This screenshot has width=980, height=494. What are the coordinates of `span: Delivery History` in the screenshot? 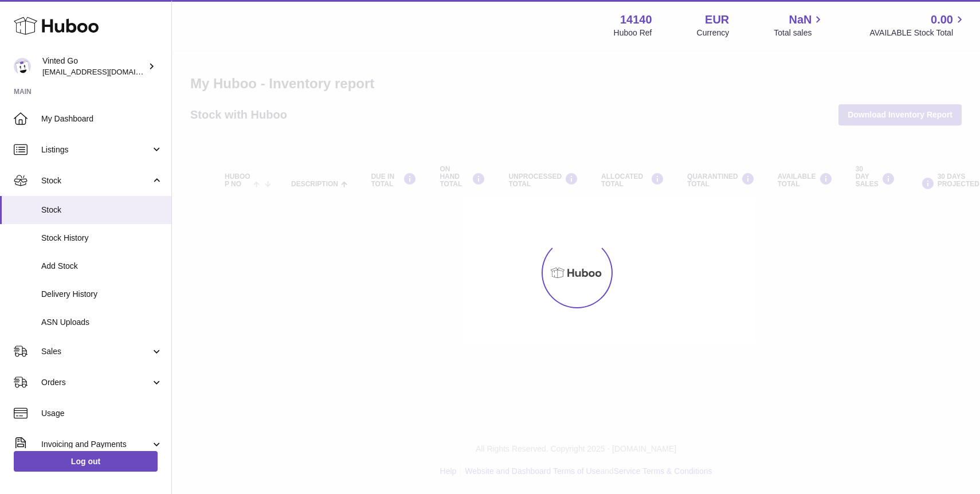 It's located at (102, 294).